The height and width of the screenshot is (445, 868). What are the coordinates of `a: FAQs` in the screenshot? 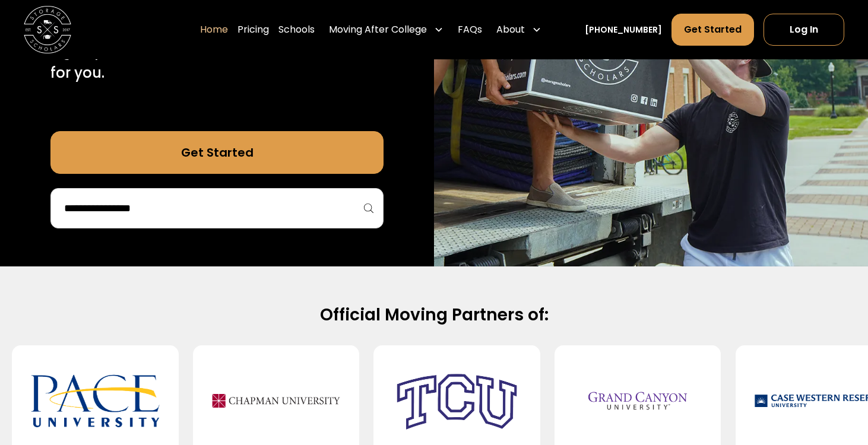 It's located at (469, 30).